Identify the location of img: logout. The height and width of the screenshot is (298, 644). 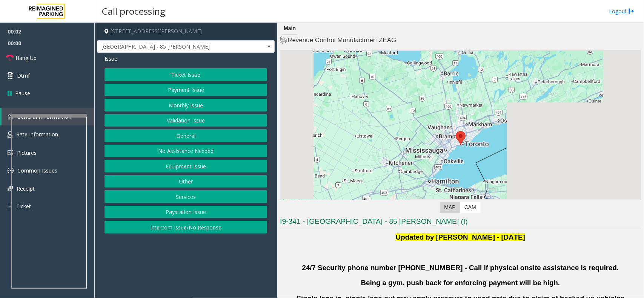
(631, 11).